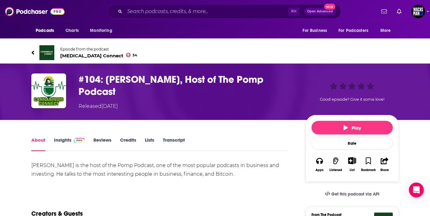 Image resolution: width=430 pixels, height=216 pixels. Describe the element at coordinates (384, 170) in the screenshot. I see `div: Share` at that location.